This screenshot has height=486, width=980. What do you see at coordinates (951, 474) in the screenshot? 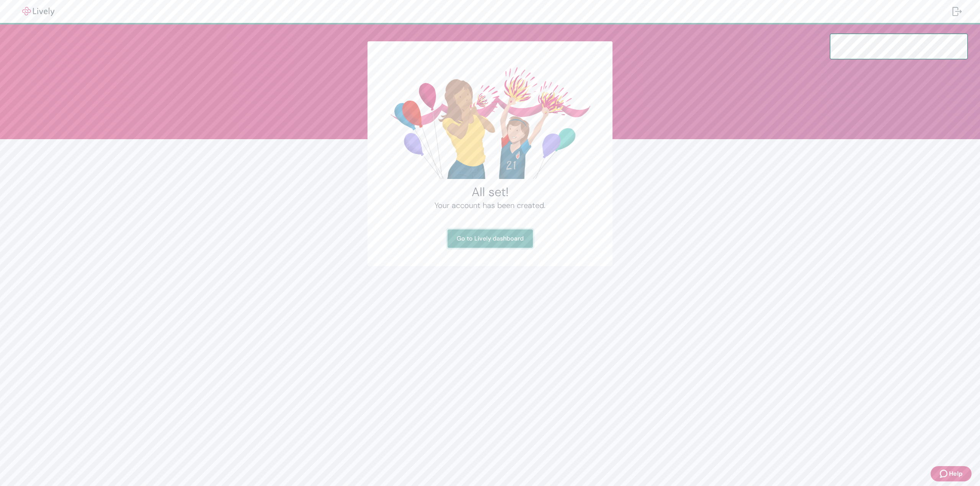
I see `button: Zendesk support iconHelp` at bounding box center [951, 474].